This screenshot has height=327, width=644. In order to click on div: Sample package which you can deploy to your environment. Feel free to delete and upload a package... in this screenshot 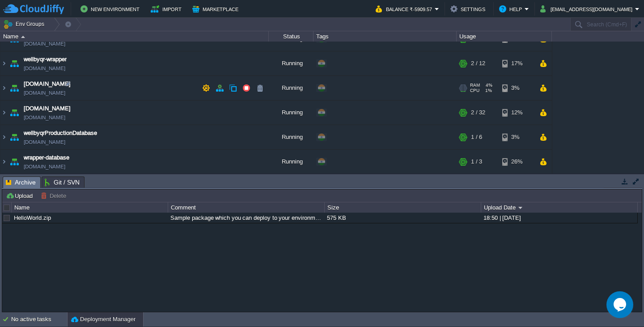, I will do `click(246, 218)`.